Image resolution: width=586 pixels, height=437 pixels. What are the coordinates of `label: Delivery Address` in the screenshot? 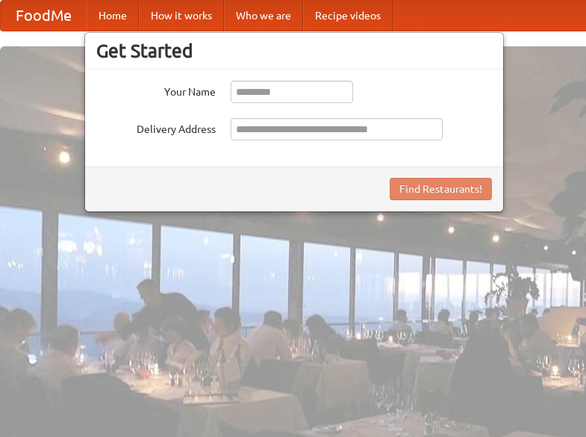 It's located at (156, 127).